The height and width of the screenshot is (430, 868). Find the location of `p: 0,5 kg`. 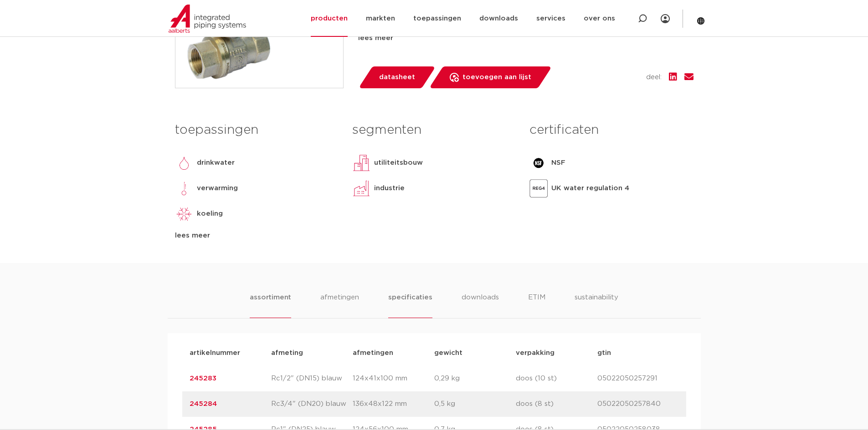

p: 0,5 kg is located at coordinates (475, 404).